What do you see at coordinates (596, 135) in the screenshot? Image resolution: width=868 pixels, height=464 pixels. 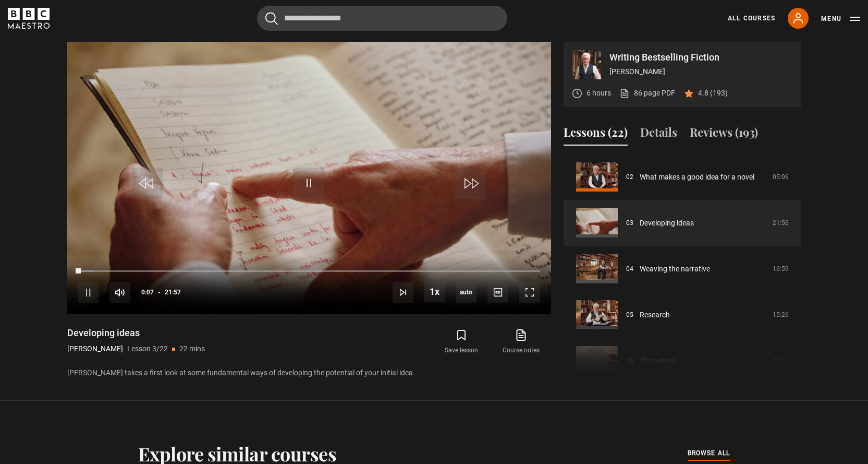 I see `button: Lessons (22)` at bounding box center [596, 135].